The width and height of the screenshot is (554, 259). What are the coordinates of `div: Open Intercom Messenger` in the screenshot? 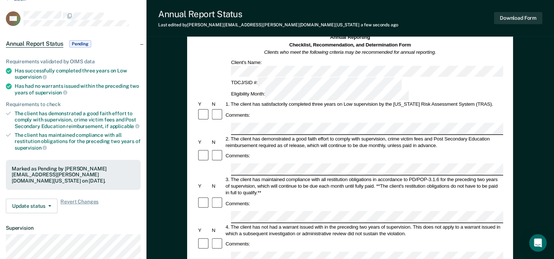 It's located at (538, 243).